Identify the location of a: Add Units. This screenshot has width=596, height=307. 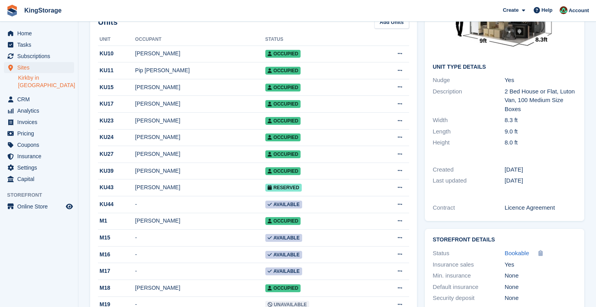
(392, 22).